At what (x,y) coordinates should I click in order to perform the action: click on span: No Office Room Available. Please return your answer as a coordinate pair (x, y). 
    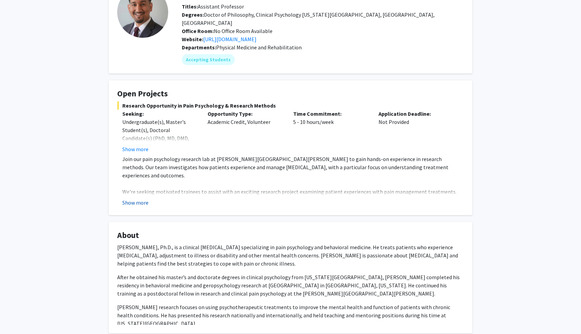
    Looking at the image, I should click on (227, 31).